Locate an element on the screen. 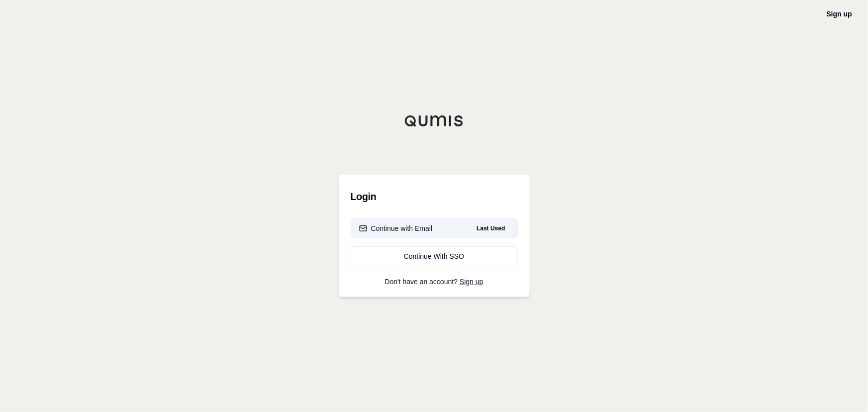  img: Qumis is located at coordinates (434, 121).